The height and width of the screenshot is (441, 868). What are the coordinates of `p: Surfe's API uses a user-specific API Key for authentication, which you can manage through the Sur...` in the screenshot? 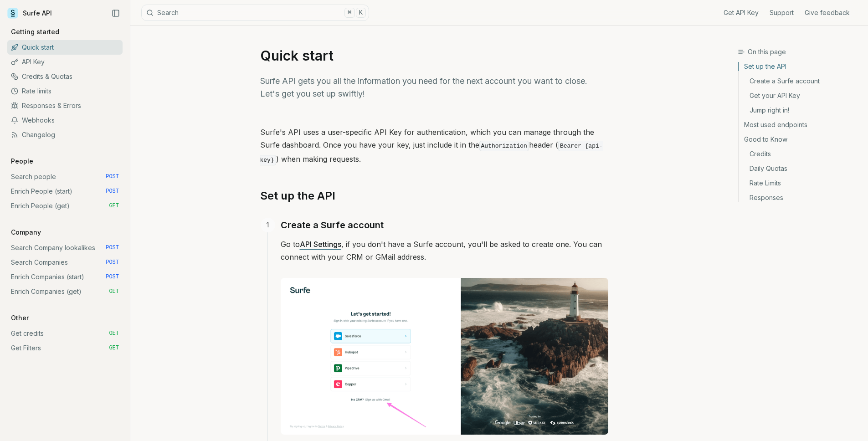 It's located at (434, 146).